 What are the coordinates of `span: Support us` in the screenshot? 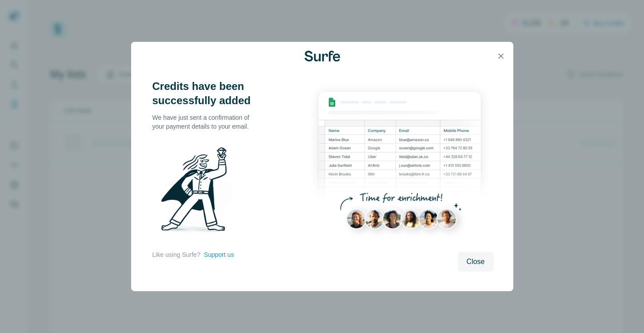 It's located at (219, 255).